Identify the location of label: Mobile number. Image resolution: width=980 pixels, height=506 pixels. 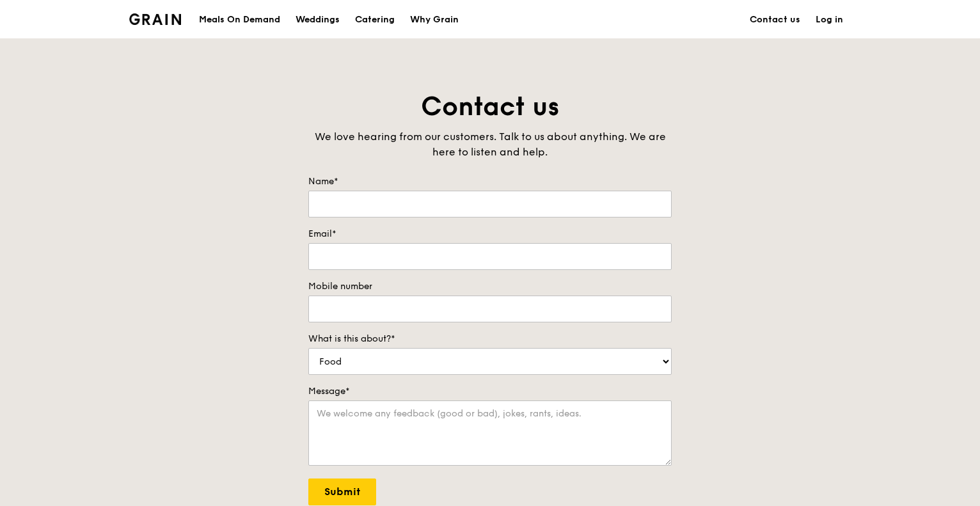
(490, 286).